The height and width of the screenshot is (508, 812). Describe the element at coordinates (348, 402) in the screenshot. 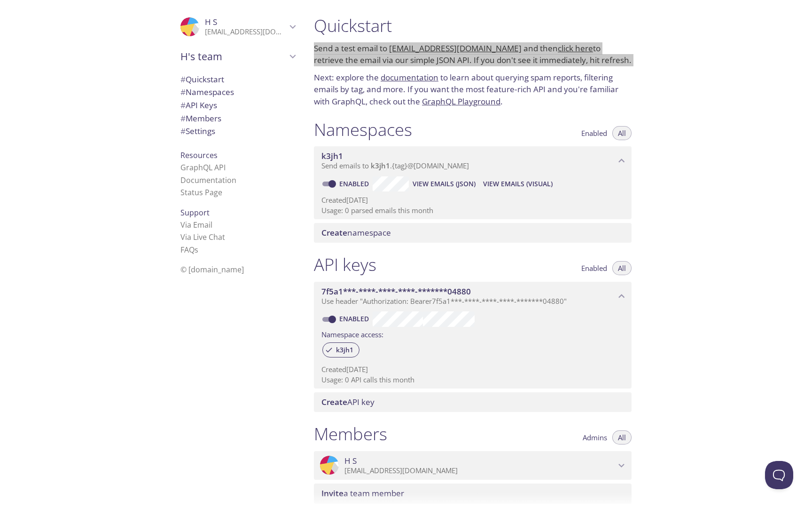

I see `span: API key` at that location.